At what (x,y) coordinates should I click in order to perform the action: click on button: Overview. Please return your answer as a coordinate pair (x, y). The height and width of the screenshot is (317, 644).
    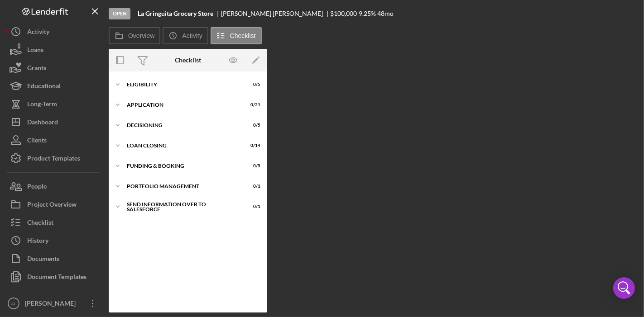
    Looking at the image, I should click on (135, 36).